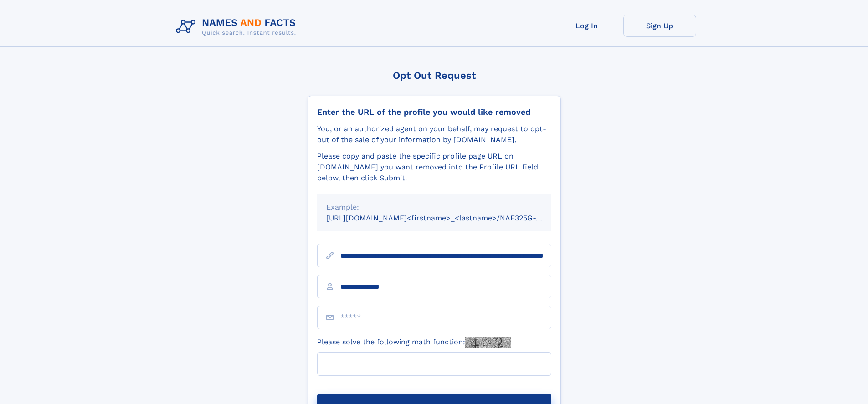  What do you see at coordinates (434, 112) in the screenshot?
I see `div: Enter the URL of the profile you would like removed` at bounding box center [434, 112].